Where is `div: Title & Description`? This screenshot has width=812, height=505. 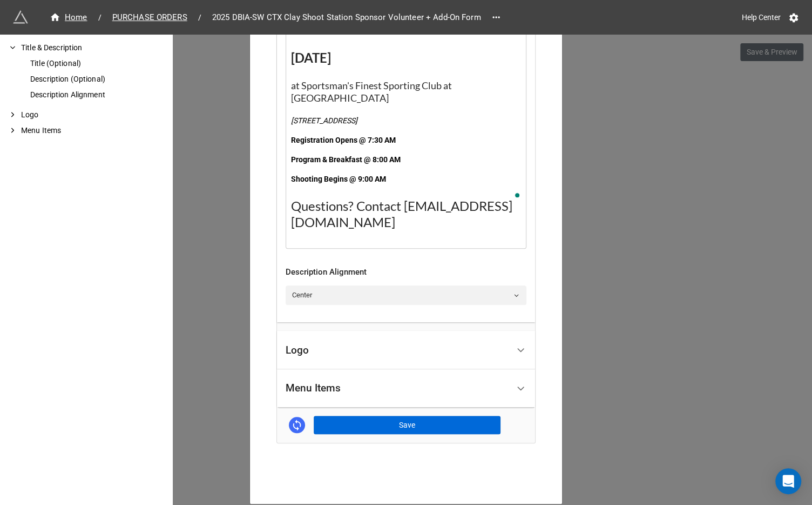
div: Title & Description is located at coordinates (96, 48).